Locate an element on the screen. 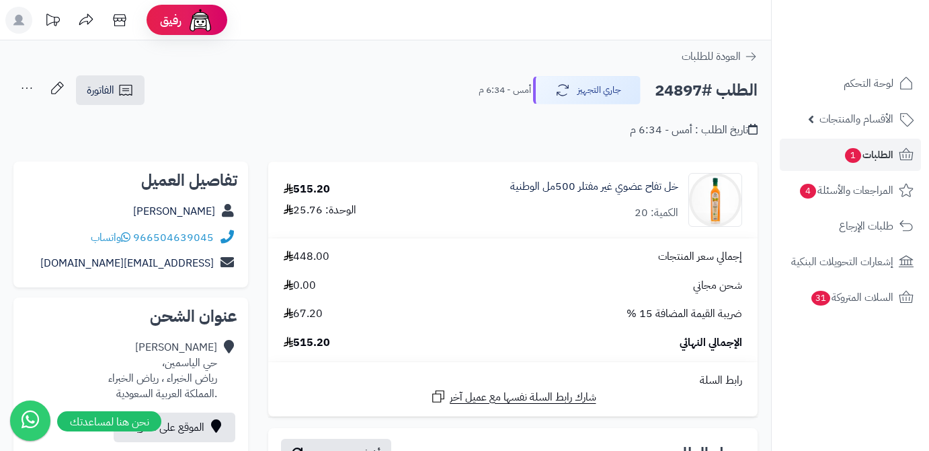  span: طلبات الإرجاع is located at coordinates (866, 226).